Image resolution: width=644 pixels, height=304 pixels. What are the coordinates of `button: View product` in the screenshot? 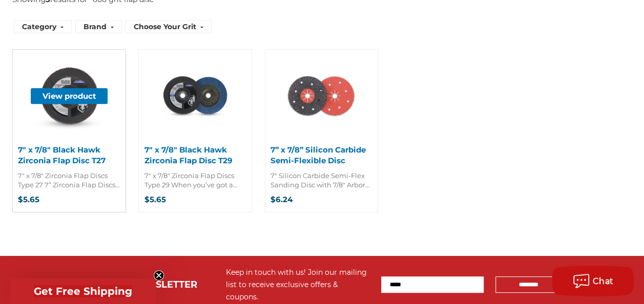 It's located at (69, 96).